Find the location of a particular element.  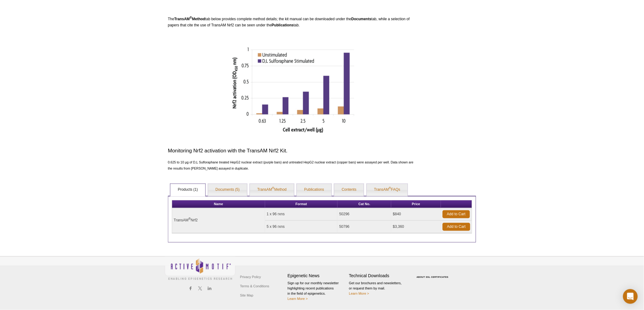

th: Cat No. is located at coordinates (365, 204).